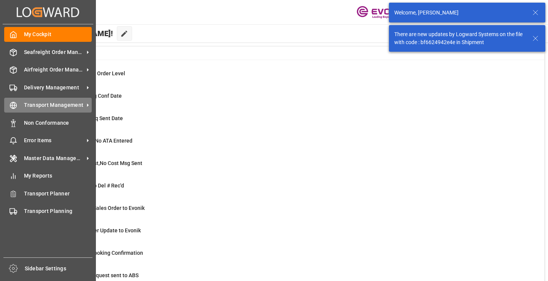  What do you see at coordinates (54, 158) in the screenshot?
I see `span: Master Data Management` at bounding box center [54, 158].